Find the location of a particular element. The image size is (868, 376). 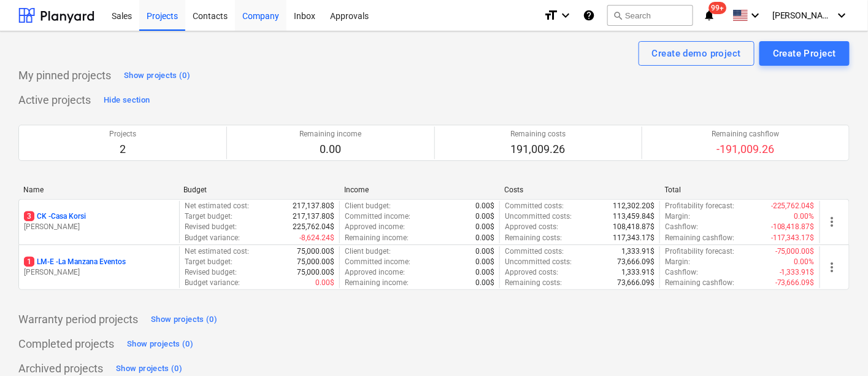

span: search is located at coordinates (618, 15).